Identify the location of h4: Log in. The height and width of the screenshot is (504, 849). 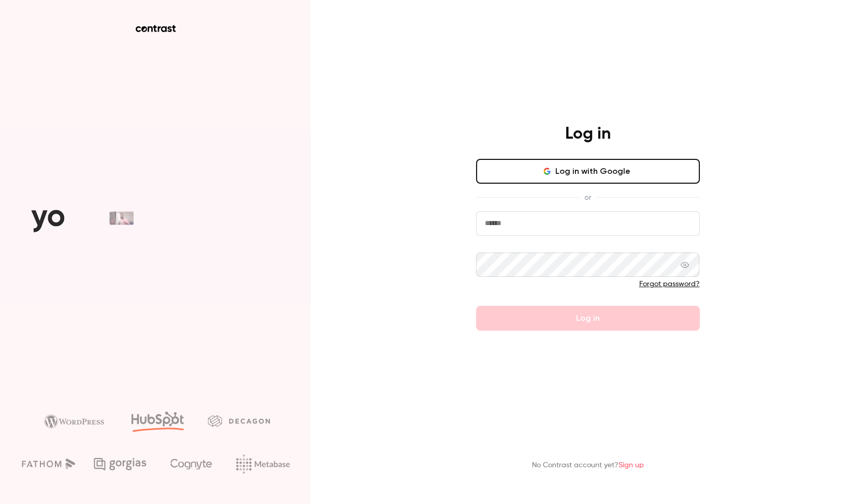
(588, 134).